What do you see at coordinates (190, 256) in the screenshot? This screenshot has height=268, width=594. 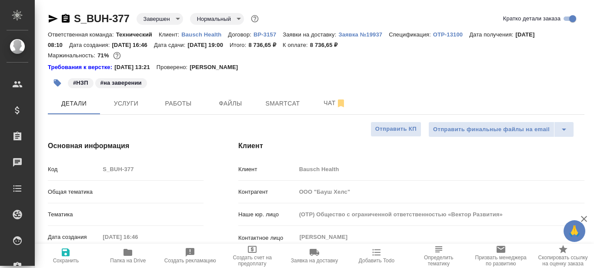 I see `button: Создать рекламацию` at bounding box center [190, 256].